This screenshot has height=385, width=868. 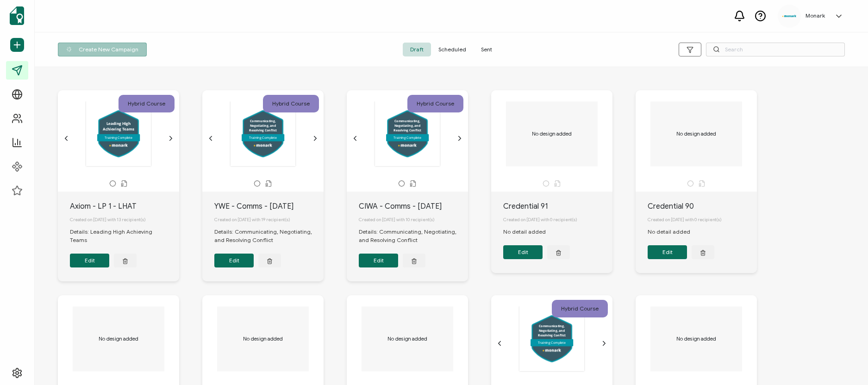 I want to click on h5: Monark, so click(x=815, y=16).